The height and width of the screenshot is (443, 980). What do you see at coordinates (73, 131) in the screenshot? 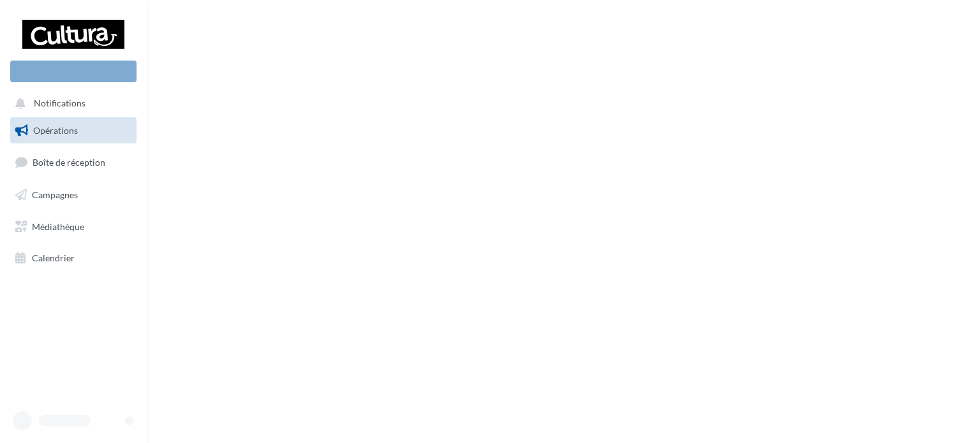
I see `a: Opérations` at bounding box center [73, 131].